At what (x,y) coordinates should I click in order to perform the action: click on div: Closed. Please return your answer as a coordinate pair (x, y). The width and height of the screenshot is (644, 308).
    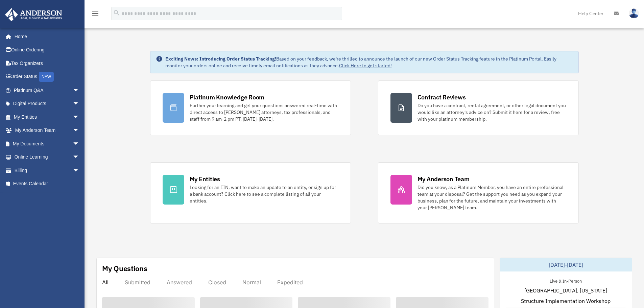
    Looking at the image, I should click on (217, 282).